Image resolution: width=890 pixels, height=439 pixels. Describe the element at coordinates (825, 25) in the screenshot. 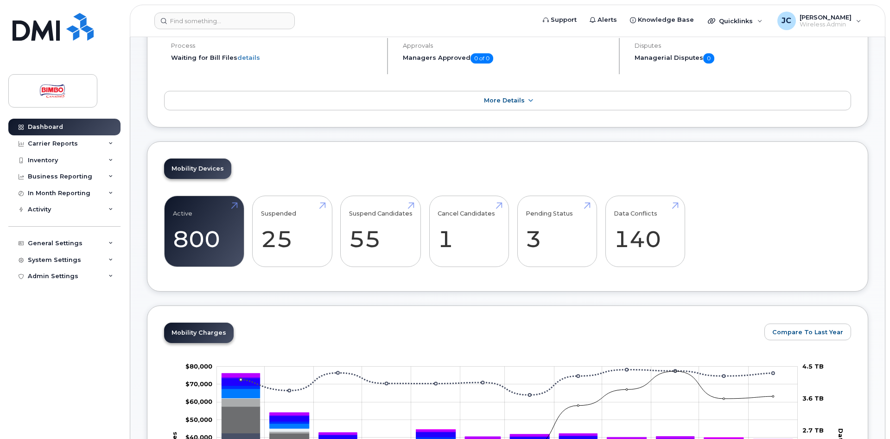

I see `span: Wireless Admin` at that location.